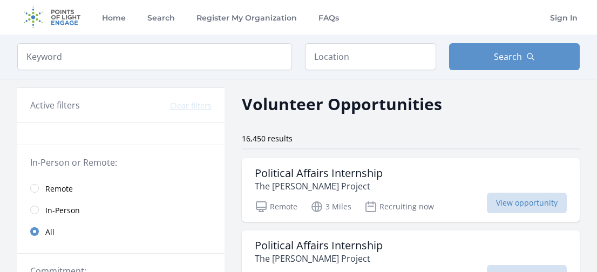 The height and width of the screenshot is (272, 597). Describe the element at coordinates (55, 105) in the screenshot. I see `h3: Active filters` at that location.